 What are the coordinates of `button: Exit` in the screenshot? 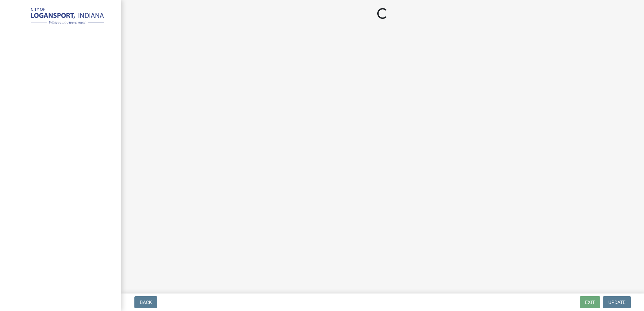 It's located at (590, 302).